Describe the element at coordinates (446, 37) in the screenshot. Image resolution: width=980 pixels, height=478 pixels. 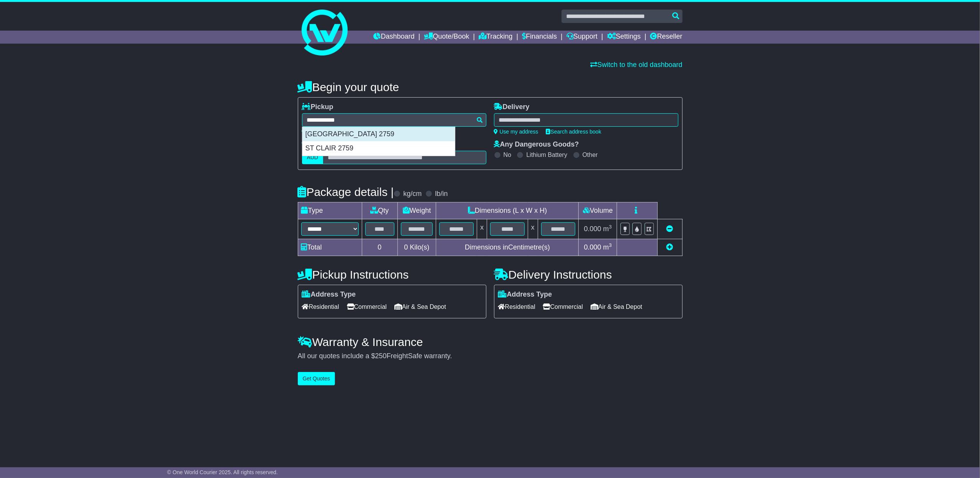
I see `a: Quote/Book` at that location.